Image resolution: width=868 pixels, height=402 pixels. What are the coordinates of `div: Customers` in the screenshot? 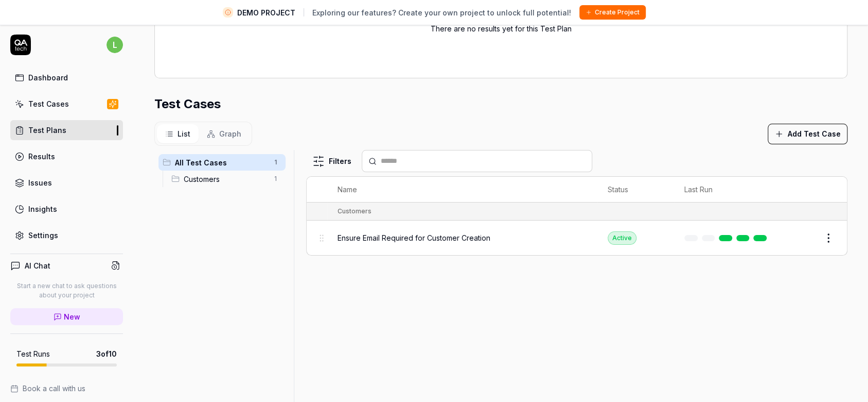 It's located at (354, 211).